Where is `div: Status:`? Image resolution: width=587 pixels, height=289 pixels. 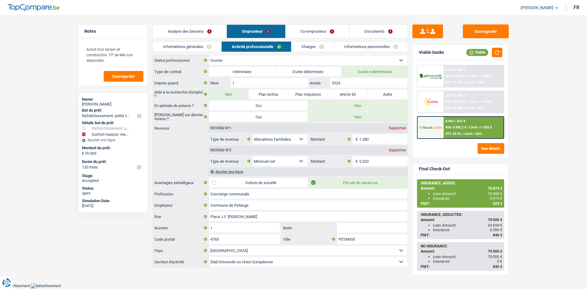 div: Status: is located at coordinates (113, 188).